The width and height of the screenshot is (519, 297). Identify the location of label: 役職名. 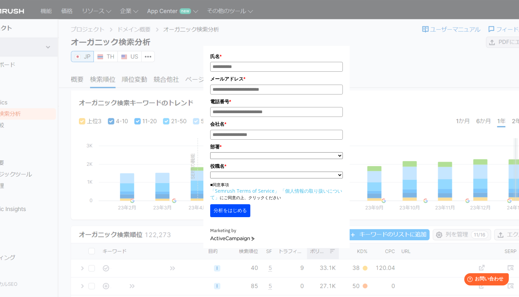
(277, 166).